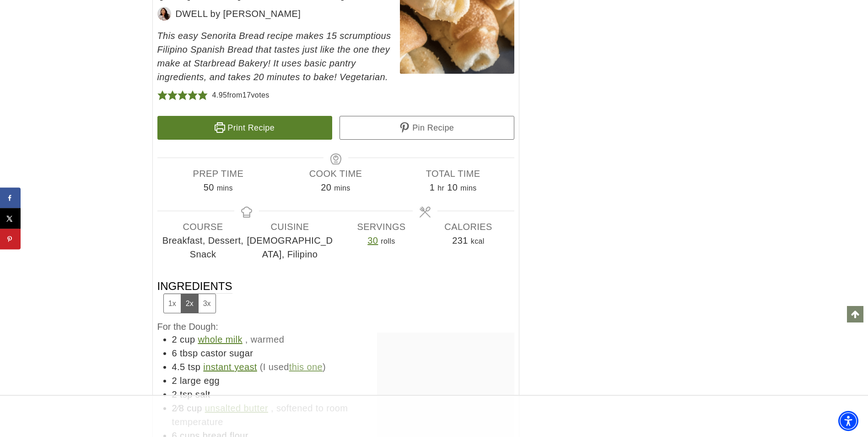 The width and height of the screenshot is (868, 437). What do you see at coordinates (335, 174) in the screenshot?
I see `span: Cook Time` at bounding box center [335, 174].